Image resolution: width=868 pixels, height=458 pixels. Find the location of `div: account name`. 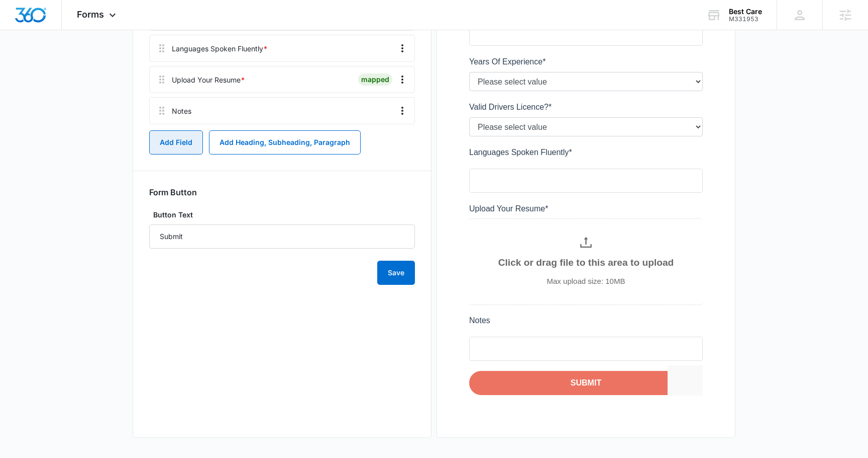

div: account name is located at coordinates (745, 12).